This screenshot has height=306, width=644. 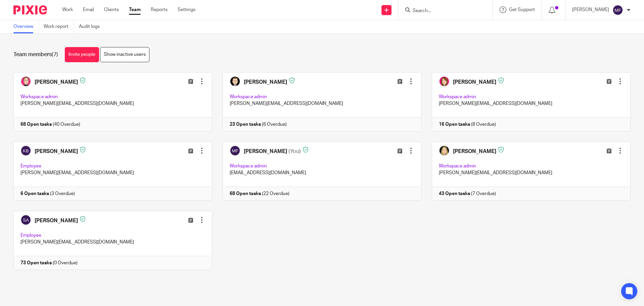 What do you see at coordinates (82, 54) in the screenshot?
I see `a: Invite people` at bounding box center [82, 54].